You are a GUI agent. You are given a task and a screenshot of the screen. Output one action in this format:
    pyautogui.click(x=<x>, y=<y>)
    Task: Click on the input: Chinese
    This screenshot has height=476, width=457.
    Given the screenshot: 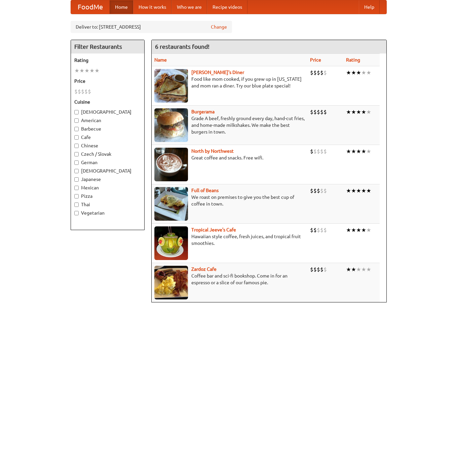 What is the action you would take?
    pyautogui.click(x=76, y=146)
    